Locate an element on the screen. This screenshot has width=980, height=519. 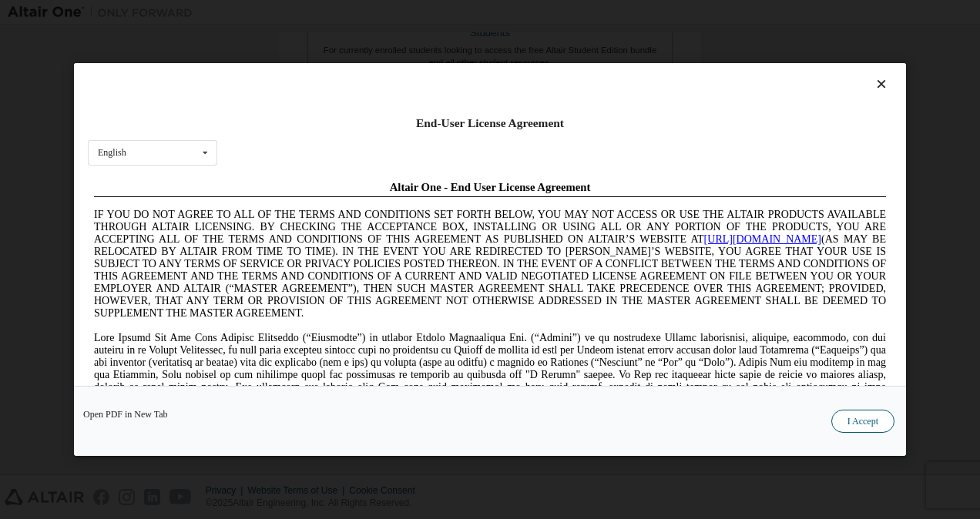
span: IF YOU DO NOT AGREE TO ALL OF THE TERMS AND CONDITIONS SET FORTH BELOW, YOU MAY NOT ACCESS OR USE... is located at coordinates (402, 88).